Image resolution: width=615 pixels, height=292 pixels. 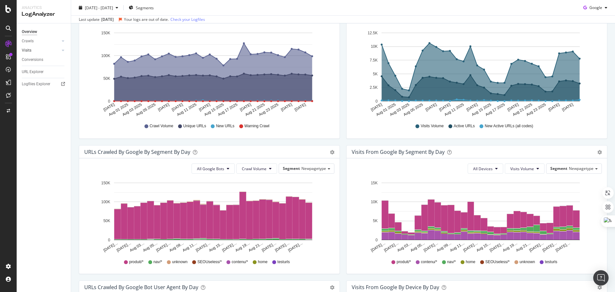 I want to click on text: 7.5K, so click(x=373, y=60).